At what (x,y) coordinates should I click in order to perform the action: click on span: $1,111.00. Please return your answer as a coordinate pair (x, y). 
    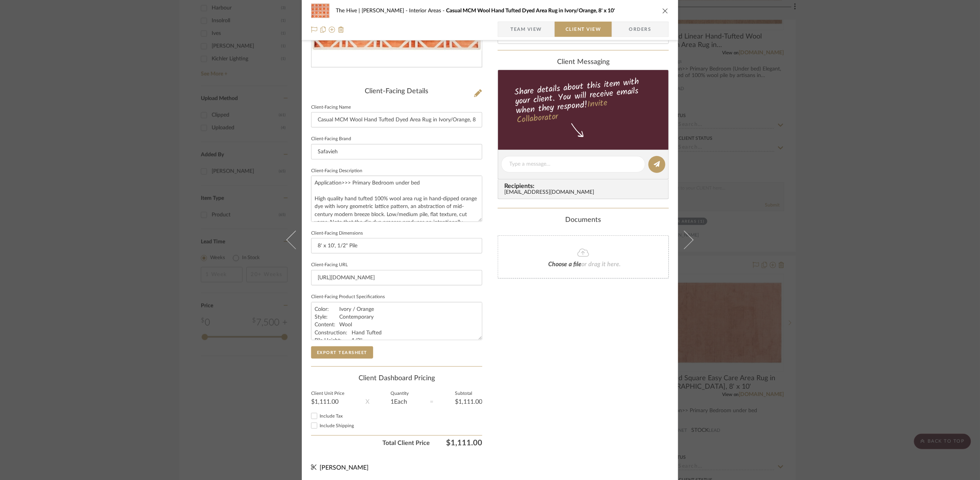
    Looking at the image, I should click on (456, 443).